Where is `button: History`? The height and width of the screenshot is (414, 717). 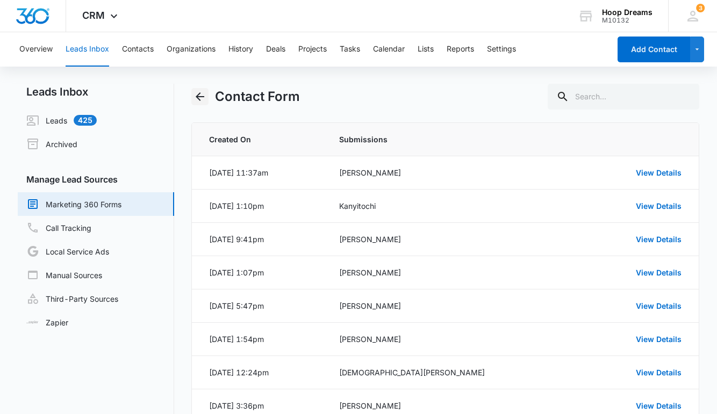
button: History is located at coordinates (241, 49).